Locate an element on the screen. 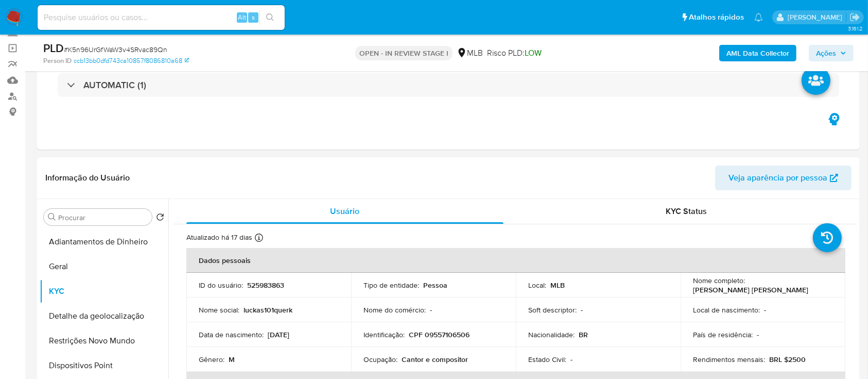  span: LOW is located at coordinates (533, 53).